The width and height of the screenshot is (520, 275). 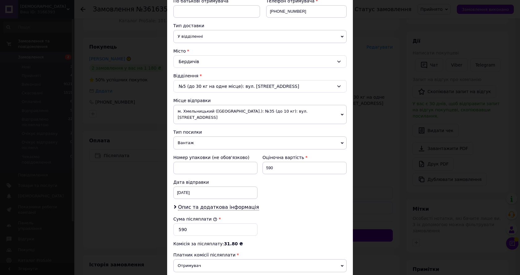 What do you see at coordinates (216, 182) in the screenshot?
I see `div: Дата відправки` at bounding box center [216, 182].